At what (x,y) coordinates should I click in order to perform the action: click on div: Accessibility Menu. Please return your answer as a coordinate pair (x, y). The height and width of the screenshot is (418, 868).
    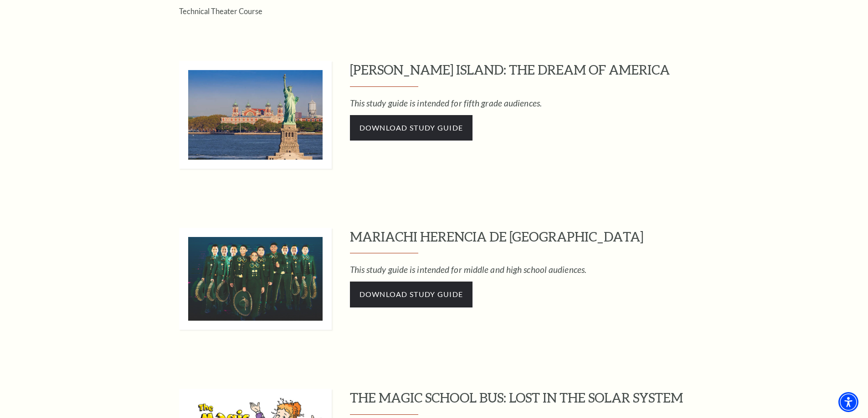
    Looking at the image, I should click on (848, 402).